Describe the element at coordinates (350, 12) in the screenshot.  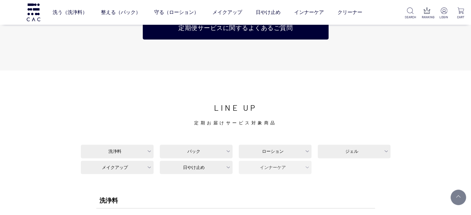
I see `a: クリーナー` at that location.